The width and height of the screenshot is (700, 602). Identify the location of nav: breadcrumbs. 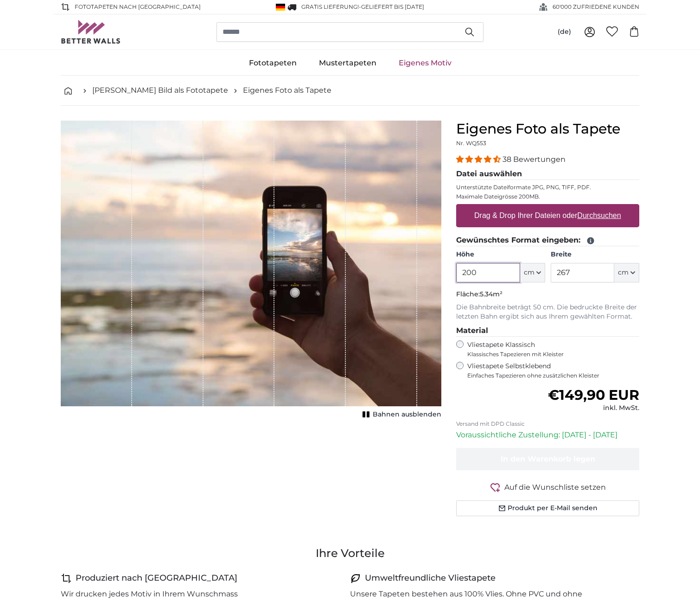
(350, 91).